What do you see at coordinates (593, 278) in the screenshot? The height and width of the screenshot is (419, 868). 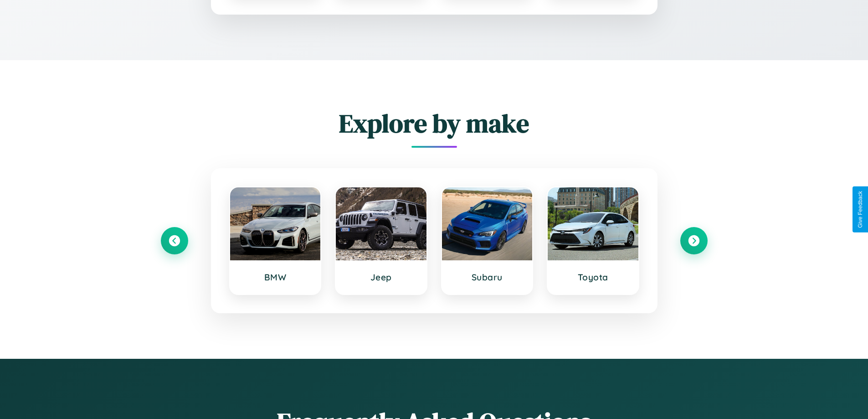 I see `h3: Toyota` at bounding box center [593, 278].